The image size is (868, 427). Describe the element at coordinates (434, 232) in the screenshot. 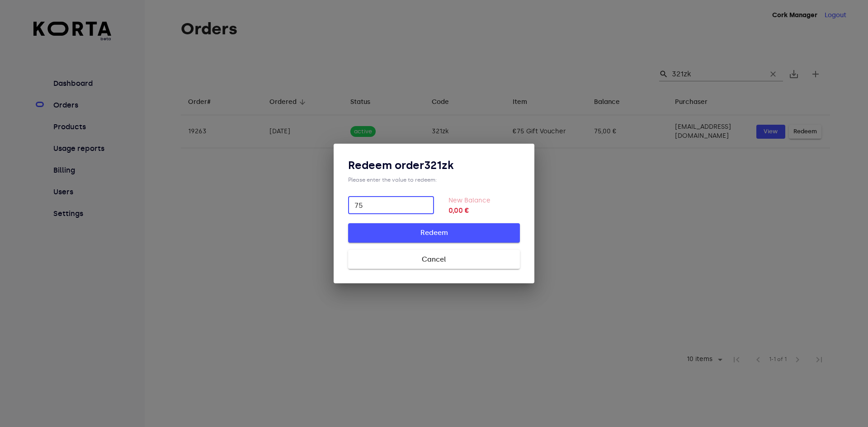

I see `span: Redeem` at that location.